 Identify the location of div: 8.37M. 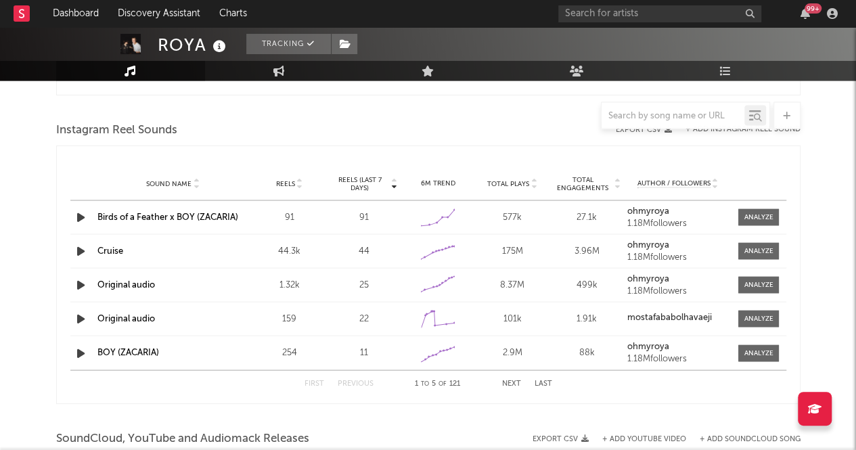
(512, 285).